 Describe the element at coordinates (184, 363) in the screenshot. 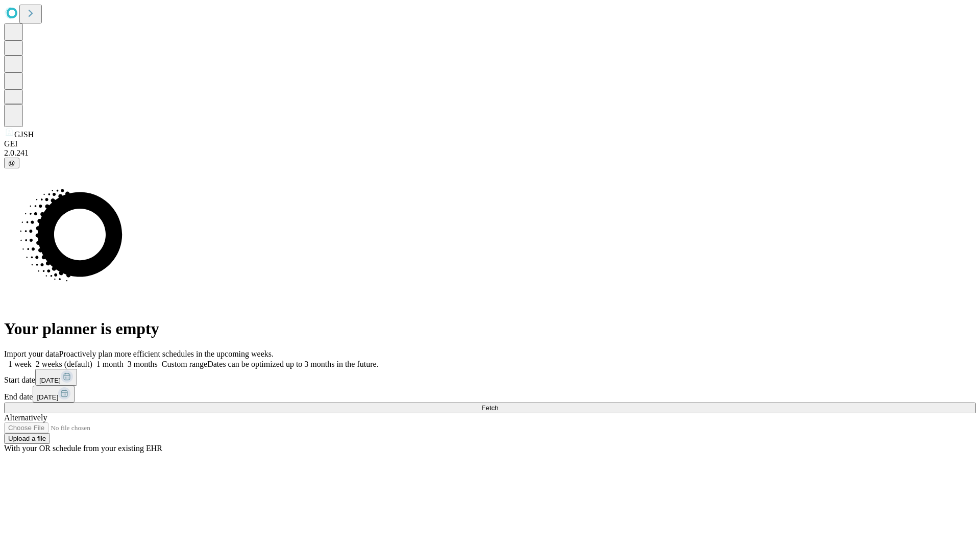

I see `span: Custom range` at that location.